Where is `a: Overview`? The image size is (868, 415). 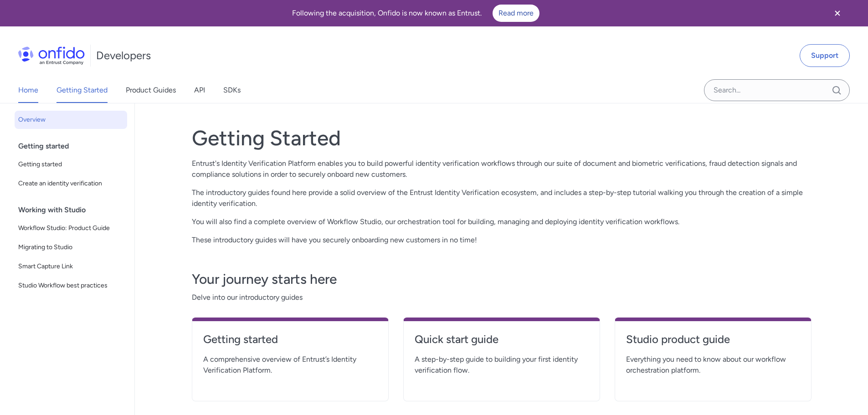 a: Overview is located at coordinates (71, 120).